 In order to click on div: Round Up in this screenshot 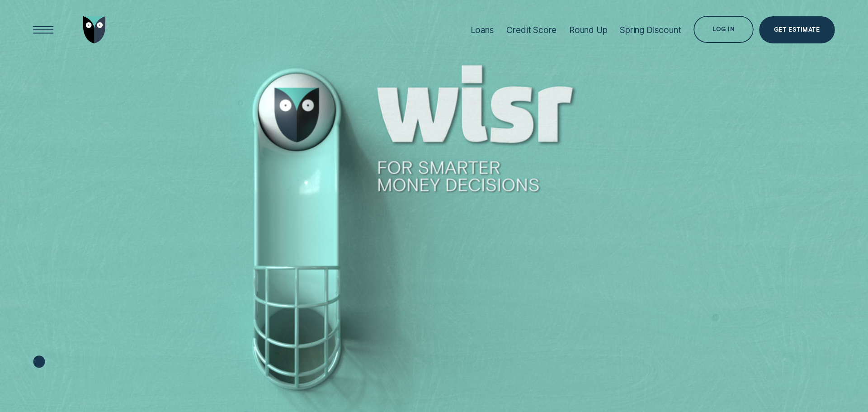, I will do `click(588, 30)`.